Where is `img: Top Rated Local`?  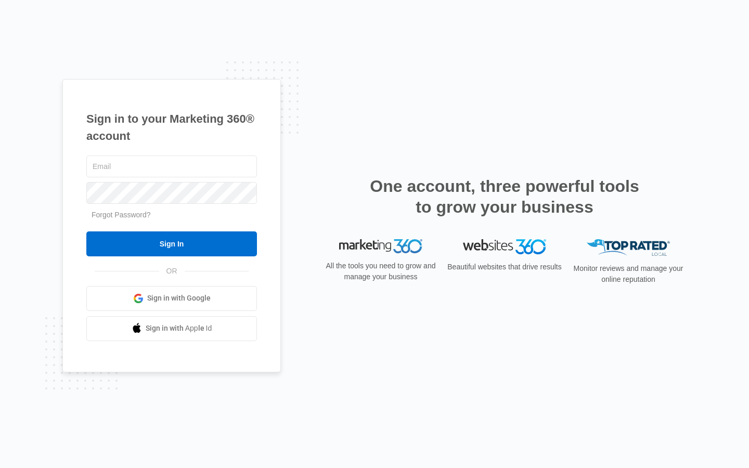
img: Top Rated Local is located at coordinates (629, 248).